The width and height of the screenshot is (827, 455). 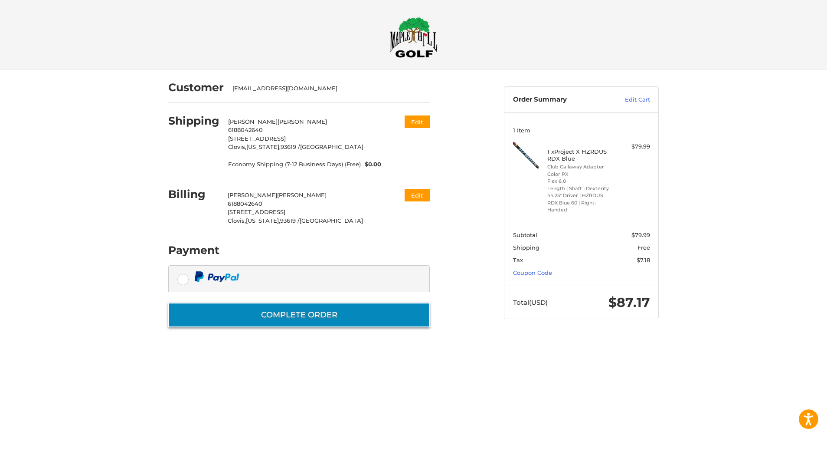 I want to click on h3: Order Summary, so click(x=559, y=100).